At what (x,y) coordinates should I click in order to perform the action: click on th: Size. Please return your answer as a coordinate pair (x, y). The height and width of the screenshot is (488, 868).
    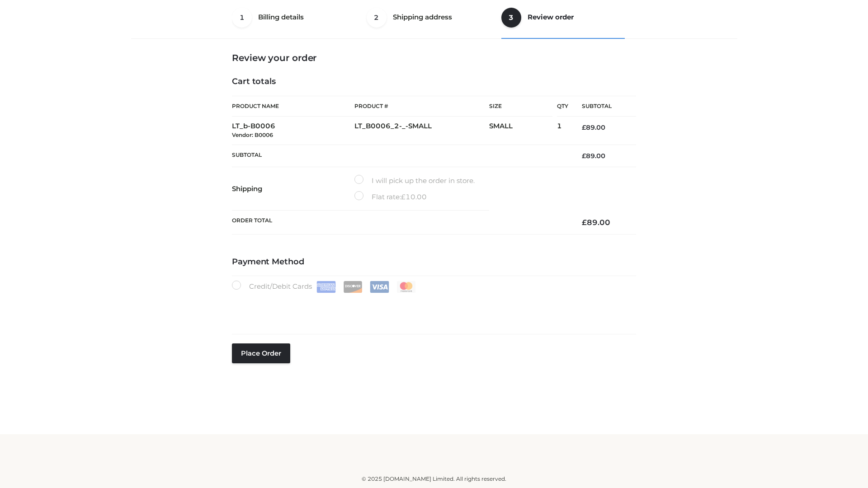
    Looking at the image, I should click on (521, 106).